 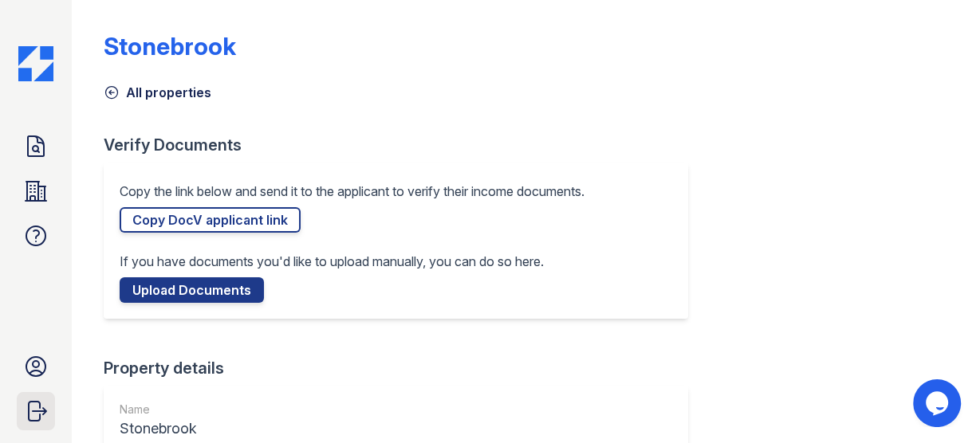 What do you see at coordinates (36, 63) in the screenshot?
I see `img: CE_Icon_Blue-c292c112584629df590d857e76928e9f676e5b41ef8f769ba2f05ee15b207248.png` at bounding box center [36, 63].